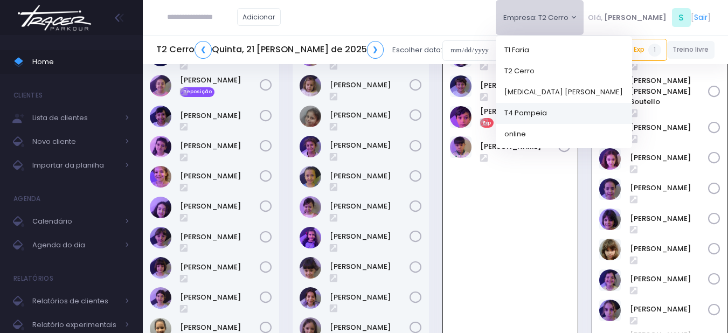  I want to click on img: Beatriz Cogo, so click(161, 86).